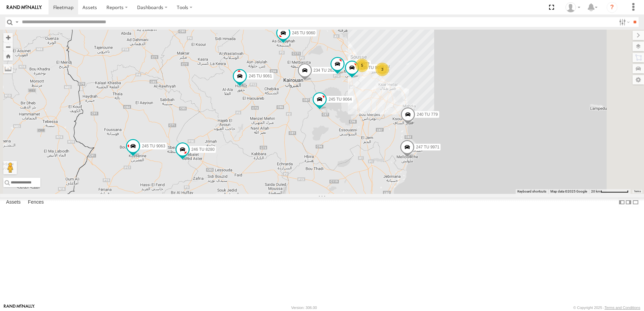  Describe the element at coordinates (8, 37) in the screenshot. I see `button: Zoom in` at that location.